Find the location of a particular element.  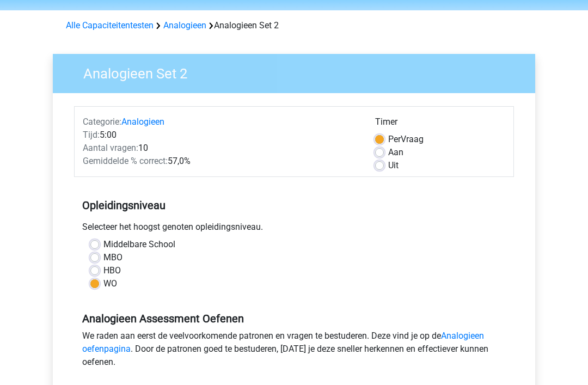

h3: Analogieen Set 2 is located at coordinates (299, 71).